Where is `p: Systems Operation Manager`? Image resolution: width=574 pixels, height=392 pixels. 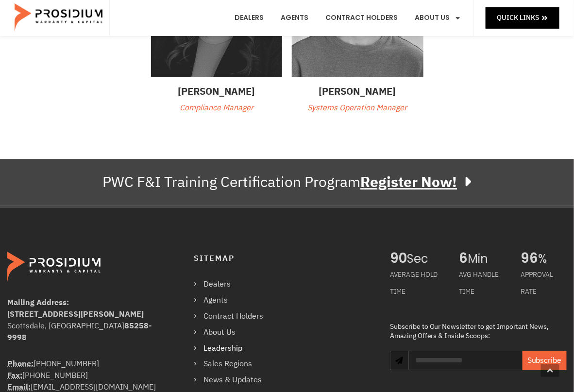 p: Systems Operation Manager is located at coordinates (358, 108).